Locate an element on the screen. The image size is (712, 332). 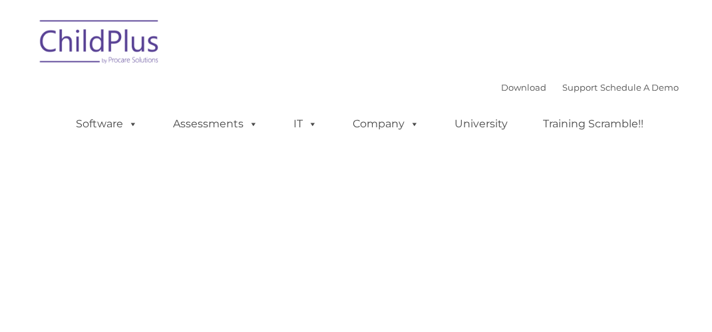
a: IT is located at coordinates (306, 124).